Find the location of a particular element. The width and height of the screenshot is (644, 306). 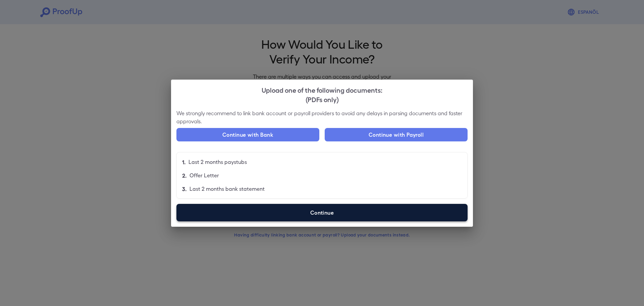

button: Continue with Payroll is located at coordinates (396, 135).